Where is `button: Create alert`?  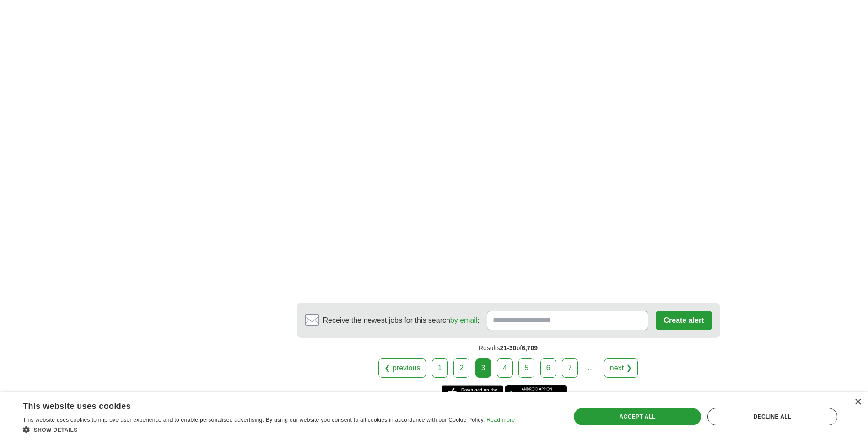 button: Create alert is located at coordinates (684, 320).